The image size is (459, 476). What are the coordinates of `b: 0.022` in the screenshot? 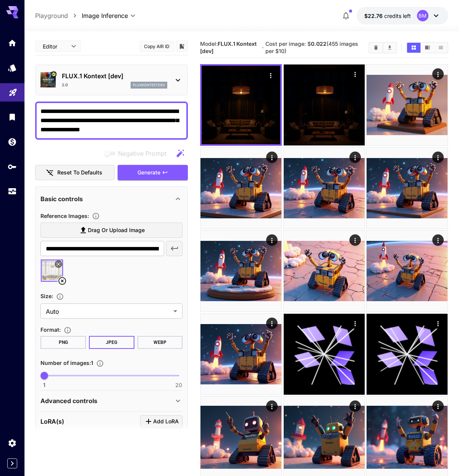 It's located at (319, 43).